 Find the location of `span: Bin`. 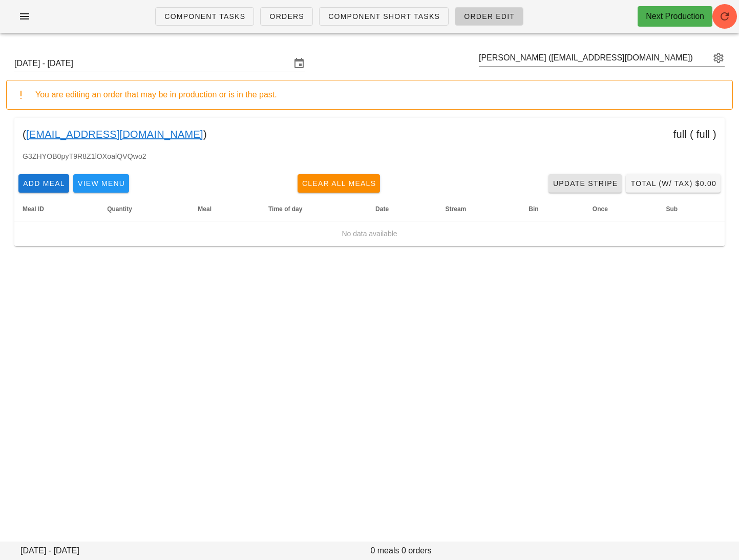

span: Bin is located at coordinates (533, 209).